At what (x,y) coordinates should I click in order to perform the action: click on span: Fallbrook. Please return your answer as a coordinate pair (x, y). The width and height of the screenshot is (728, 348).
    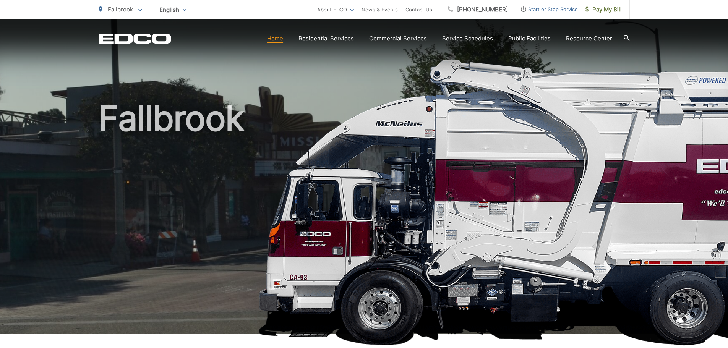
    Looking at the image, I should click on (120, 9).